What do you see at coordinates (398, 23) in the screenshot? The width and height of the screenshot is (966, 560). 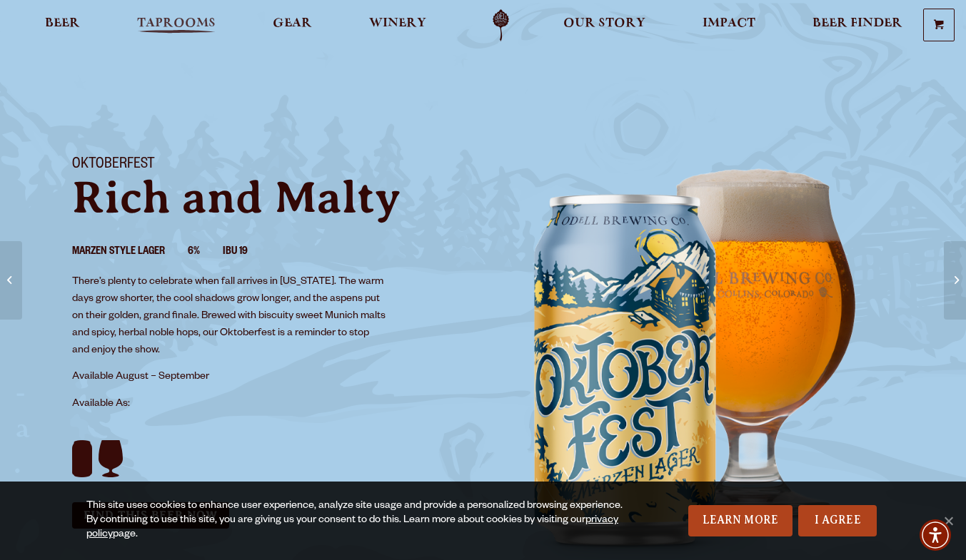 I see `span: Winery` at bounding box center [398, 23].